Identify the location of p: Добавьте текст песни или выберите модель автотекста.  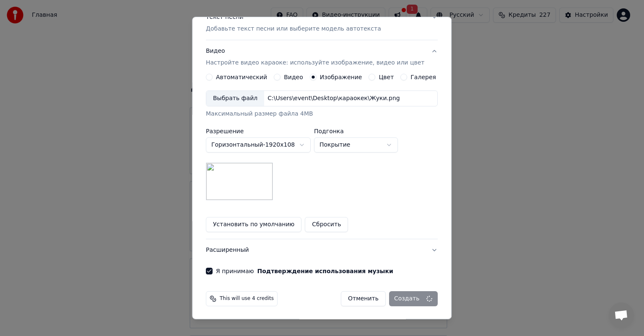
(293, 29).